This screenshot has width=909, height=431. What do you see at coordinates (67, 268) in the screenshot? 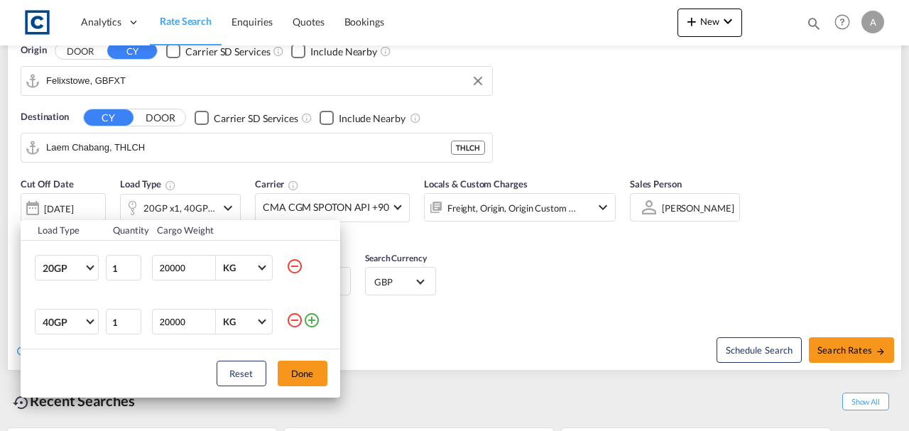
I see `md-select: Choose: 20GP` at bounding box center [67, 268].